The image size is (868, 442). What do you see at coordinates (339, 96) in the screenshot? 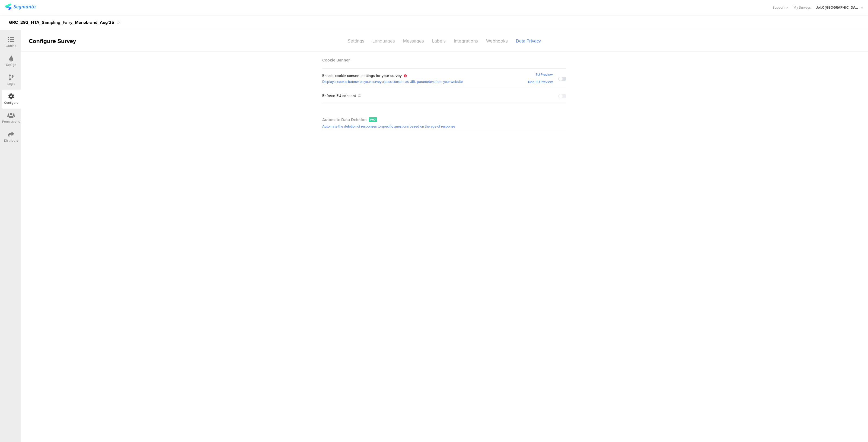
I see `div: Enforce EU consent` at bounding box center [339, 96].